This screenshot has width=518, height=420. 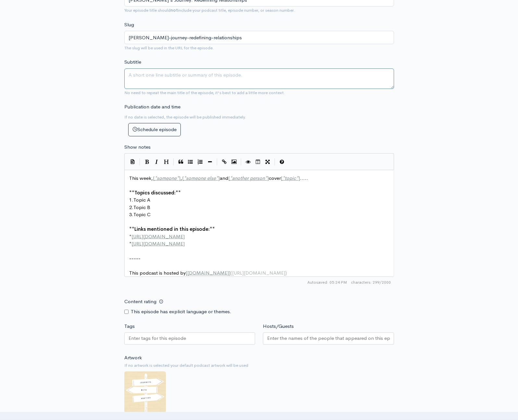 What do you see at coordinates (131, 200) in the screenshot?
I see `span: 1.` at bounding box center [131, 200].